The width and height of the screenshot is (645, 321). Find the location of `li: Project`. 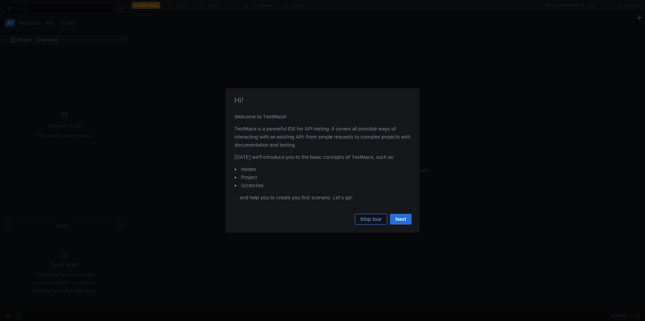

li: Project is located at coordinates (322, 177).